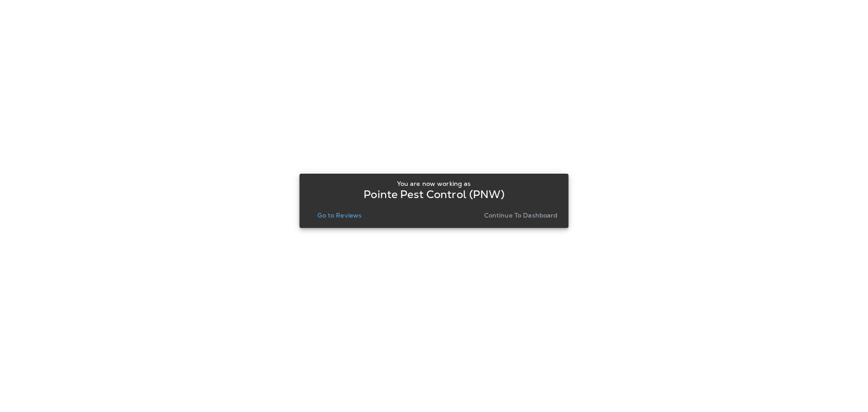  I want to click on p: You are now working as, so click(434, 184).